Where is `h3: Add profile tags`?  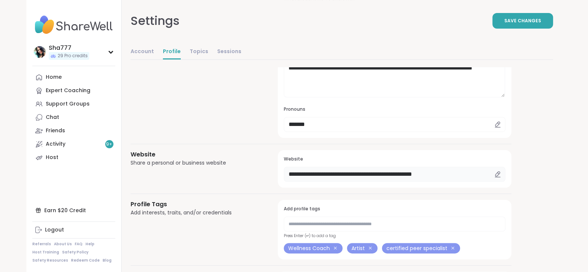 h3: Add profile tags is located at coordinates (394, 209).